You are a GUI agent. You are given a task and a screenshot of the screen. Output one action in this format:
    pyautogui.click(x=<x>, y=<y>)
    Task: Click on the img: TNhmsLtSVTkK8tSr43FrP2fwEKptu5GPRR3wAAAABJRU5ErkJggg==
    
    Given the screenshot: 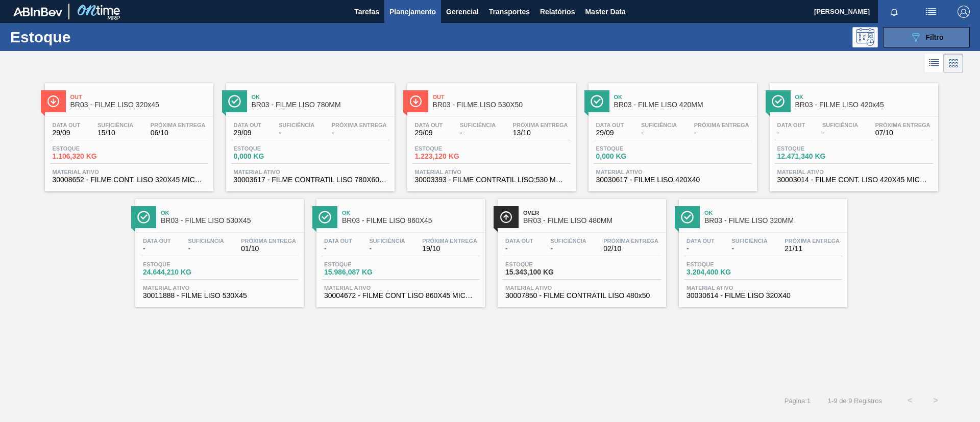 What is the action you would take?
    pyautogui.click(x=38, y=12)
    